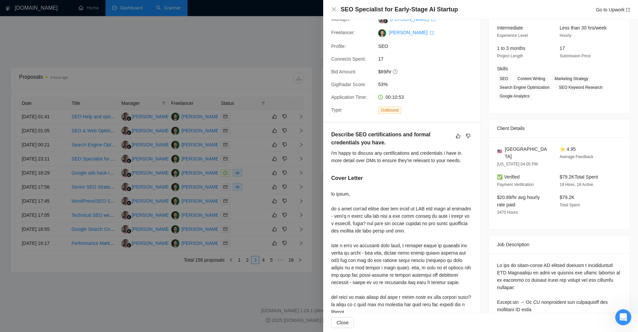 The width and height of the screenshot is (638, 332). What do you see at coordinates (512, 35) in the screenshot?
I see `span: Experience Level` at bounding box center [512, 35].